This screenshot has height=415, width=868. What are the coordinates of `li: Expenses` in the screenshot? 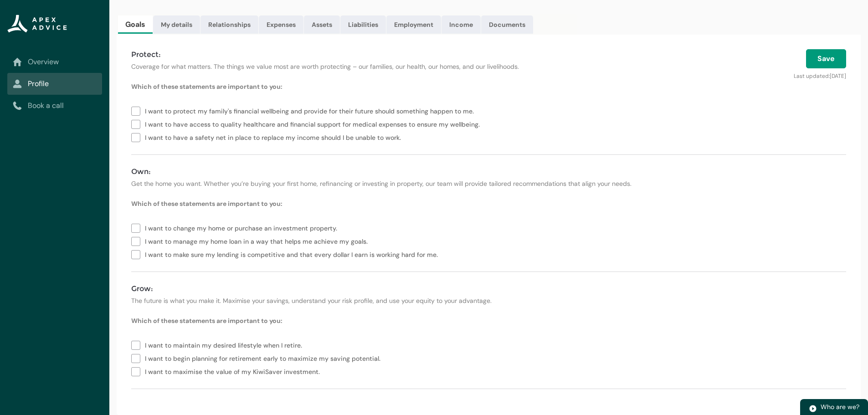 It's located at (281, 25).